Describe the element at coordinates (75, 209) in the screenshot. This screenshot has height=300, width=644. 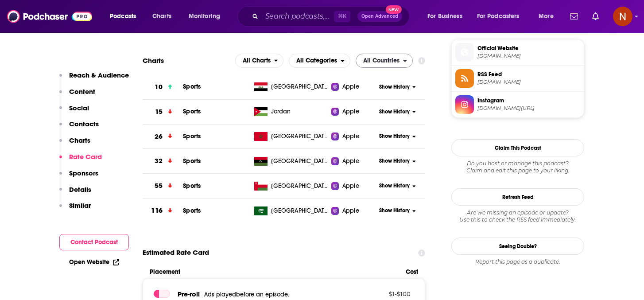
I see `button: Similar` at that location.